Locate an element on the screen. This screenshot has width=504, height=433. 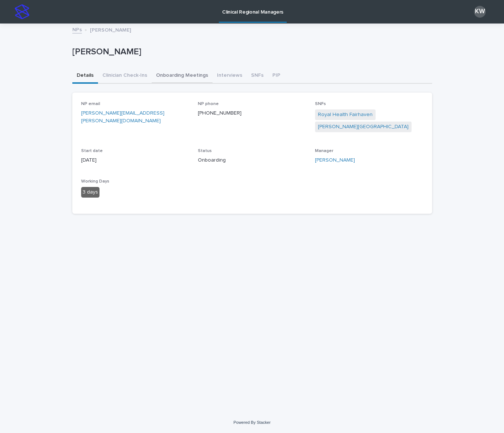
button: Details is located at coordinates (85, 76).